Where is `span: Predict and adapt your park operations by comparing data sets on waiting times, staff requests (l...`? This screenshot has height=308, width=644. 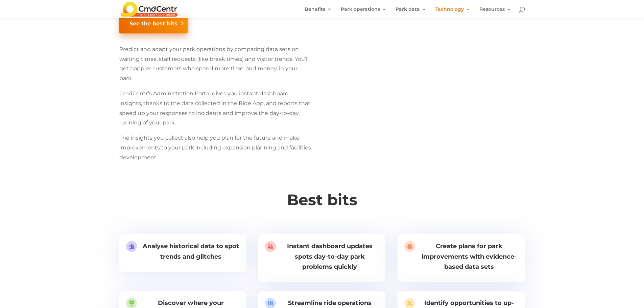 span: Predict and adapt your park operations by comparing data sets on waiting times, staff requests (l... is located at coordinates (214, 63).